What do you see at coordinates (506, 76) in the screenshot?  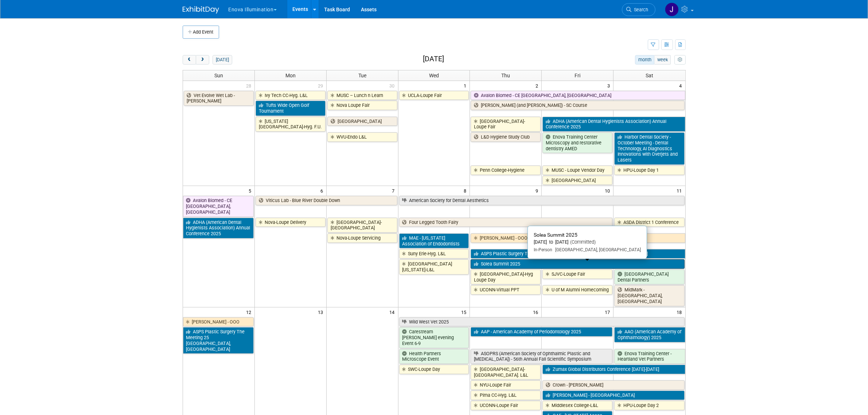 I see `span: Thu` at bounding box center [506, 76].